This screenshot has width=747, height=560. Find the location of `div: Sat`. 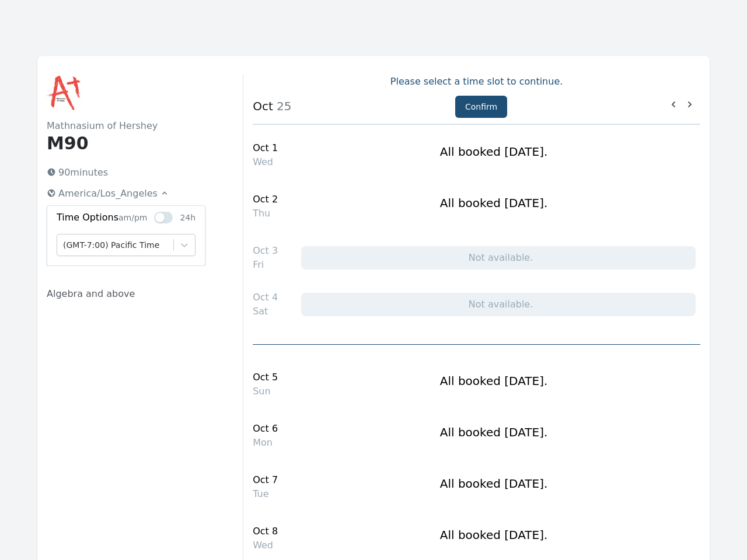

div: Sat is located at coordinates (265, 312).